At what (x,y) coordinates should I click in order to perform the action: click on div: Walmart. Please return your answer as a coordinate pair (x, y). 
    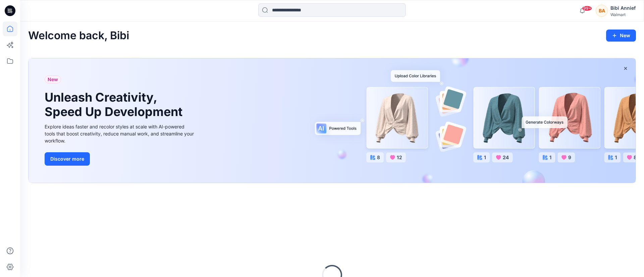
    Looking at the image, I should click on (623, 15).